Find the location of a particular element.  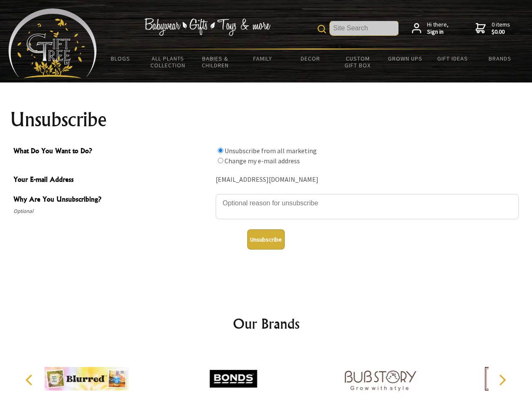

span: Hi there, is located at coordinates (438, 28).